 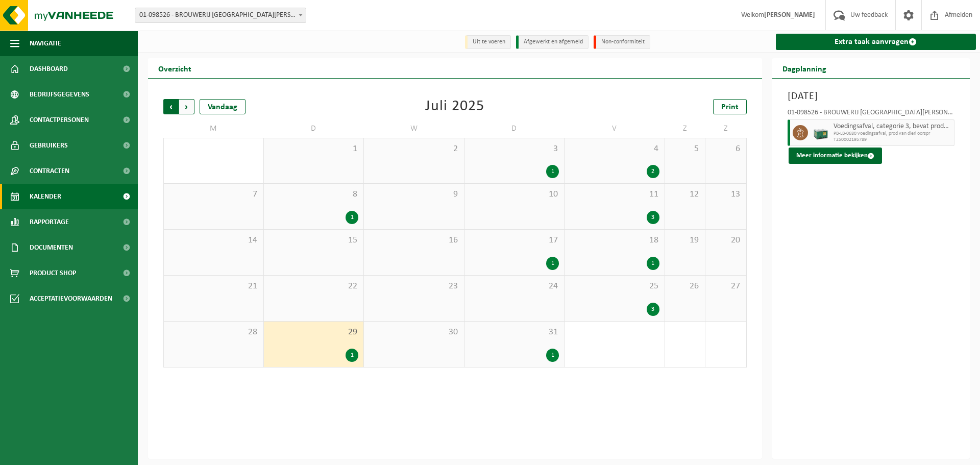 I want to click on span: 22, so click(x=314, y=286).